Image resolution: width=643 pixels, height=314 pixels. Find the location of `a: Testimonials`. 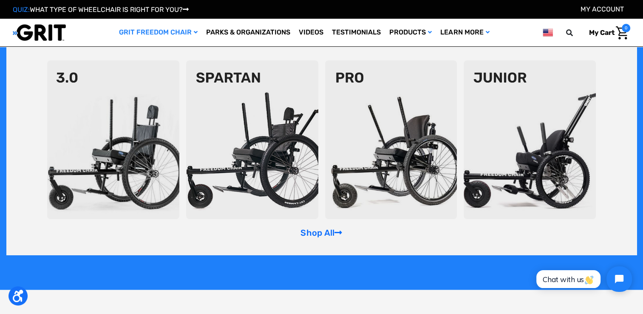

a: Testimonials is located at coordinates (356, 32).